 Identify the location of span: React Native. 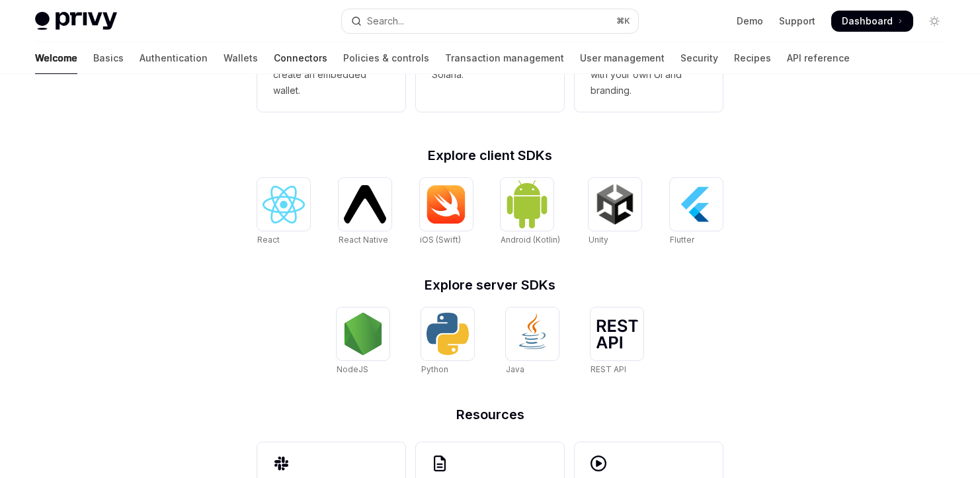
(363, 239).